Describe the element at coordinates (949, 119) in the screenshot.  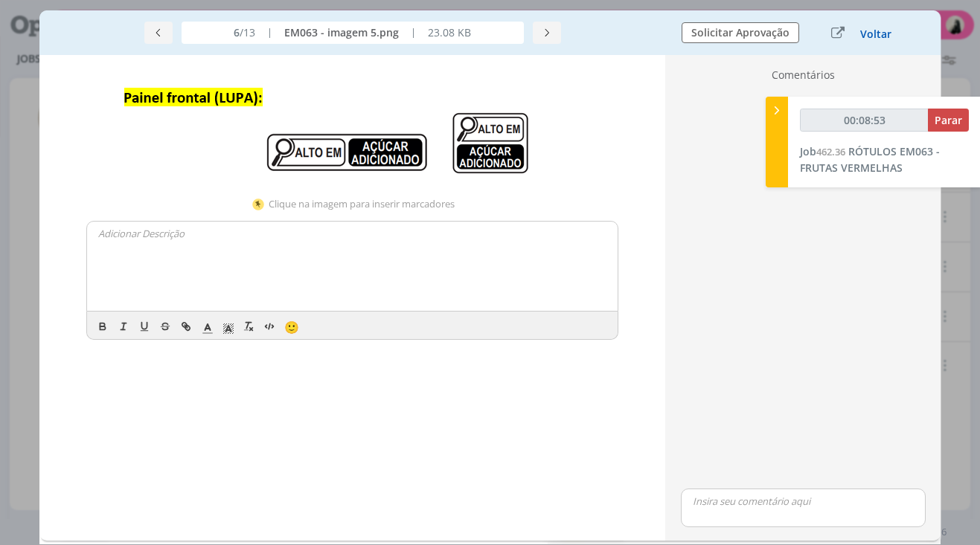
I see `span: Parar` at that location.